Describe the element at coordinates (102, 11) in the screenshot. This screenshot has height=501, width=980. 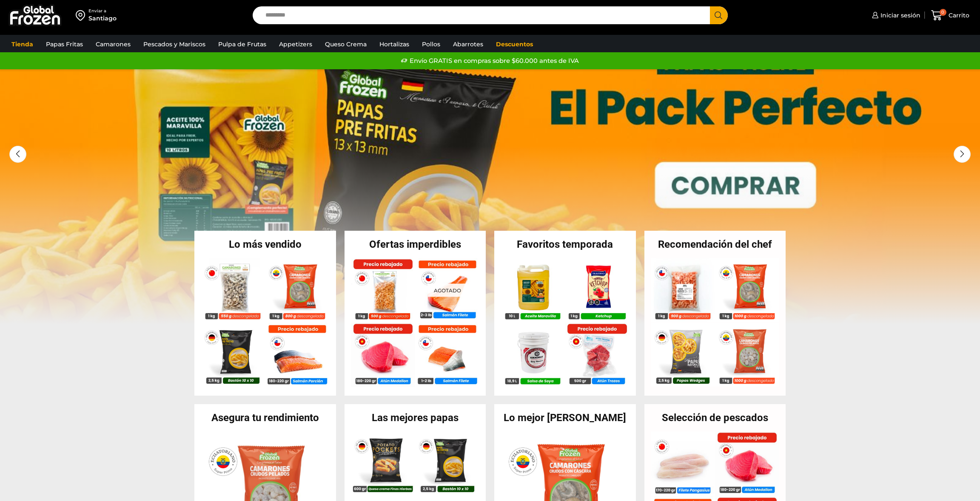
I see `div: Enviar a` at that location.